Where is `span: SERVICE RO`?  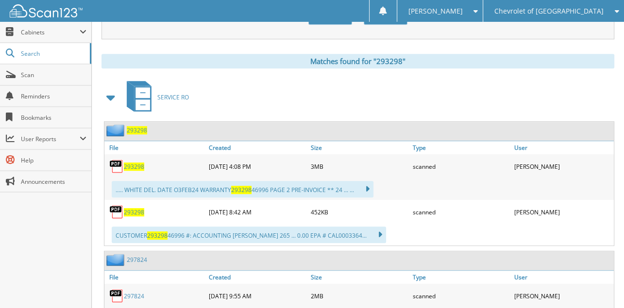
span: SERVICE RO is located at coordinates (173, 97).